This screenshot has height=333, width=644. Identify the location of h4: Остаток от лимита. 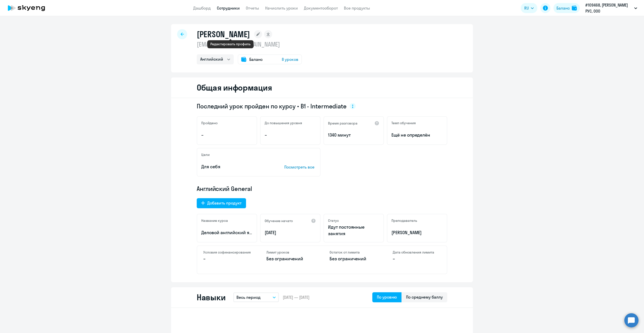
(354, 252).